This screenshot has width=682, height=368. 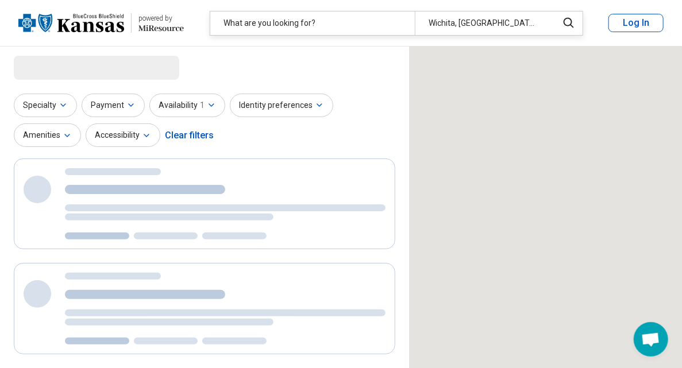 What do you see at coordinates (47, 135) in the screenshot?
I see `button: Amenities` at bounding box center [47, 135].